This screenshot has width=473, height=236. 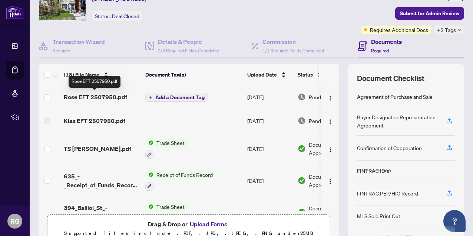 What do you see at coordinates (151, 97) in the screenshot?
I see `span: plus` at bounding box center [151, 97].